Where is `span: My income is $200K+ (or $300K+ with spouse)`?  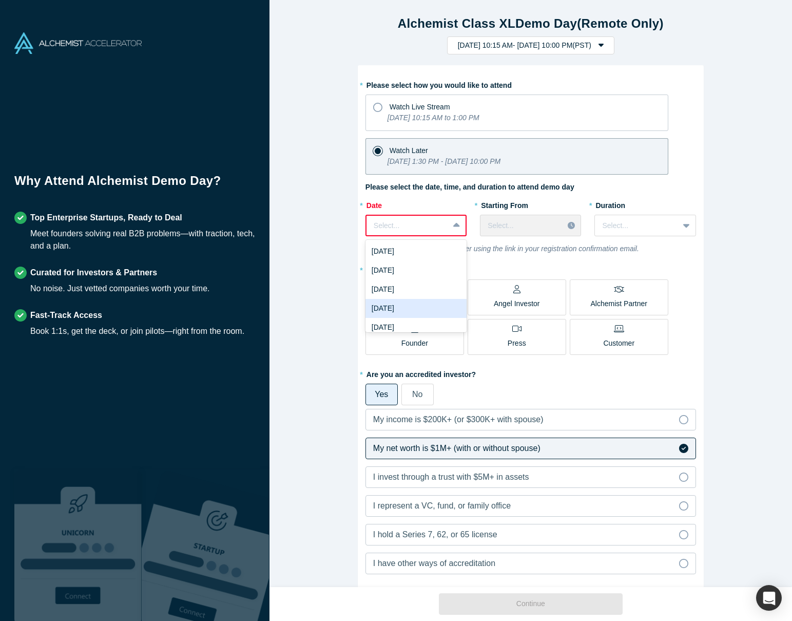 span: My income is $200K+ (or $300K+ with spouse) is located at coordinates (459, 419).